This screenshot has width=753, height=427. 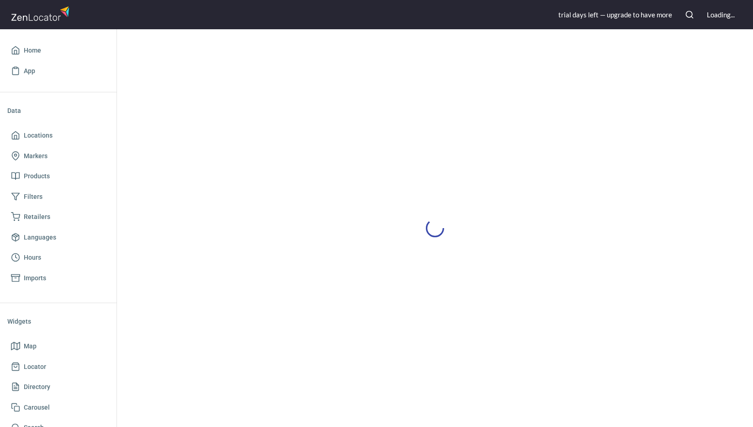 What do you see at coordinates (35, 366) in the screenshot?
I see `span: Locator` at bounding box center [35, 366].